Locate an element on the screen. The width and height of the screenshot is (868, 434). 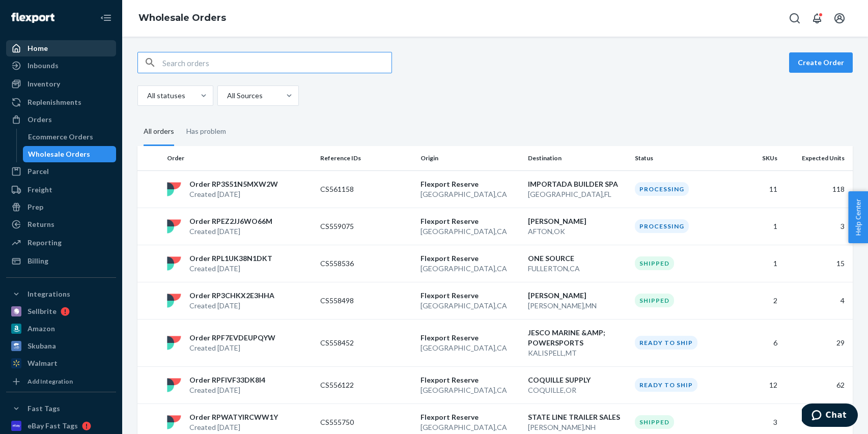
th: Order is located at coordinates (239, 158).